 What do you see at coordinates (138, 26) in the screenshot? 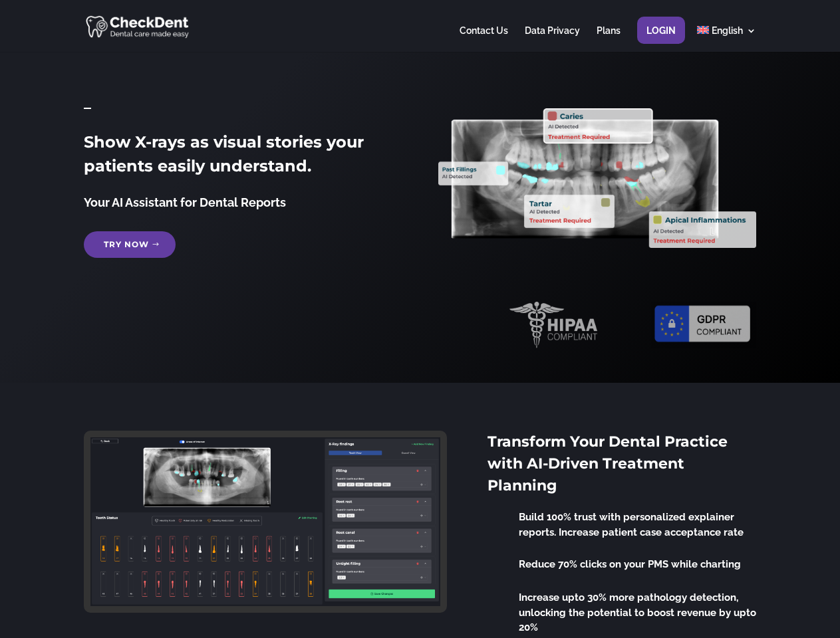
I see `img: CheckDent AI` at bounding box center [138, 26].